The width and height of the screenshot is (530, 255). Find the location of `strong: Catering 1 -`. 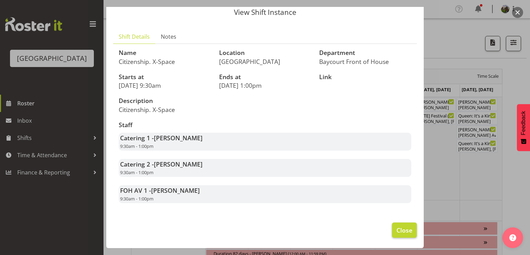

strong: Catering 1 - is located at coordinates (161, 138).